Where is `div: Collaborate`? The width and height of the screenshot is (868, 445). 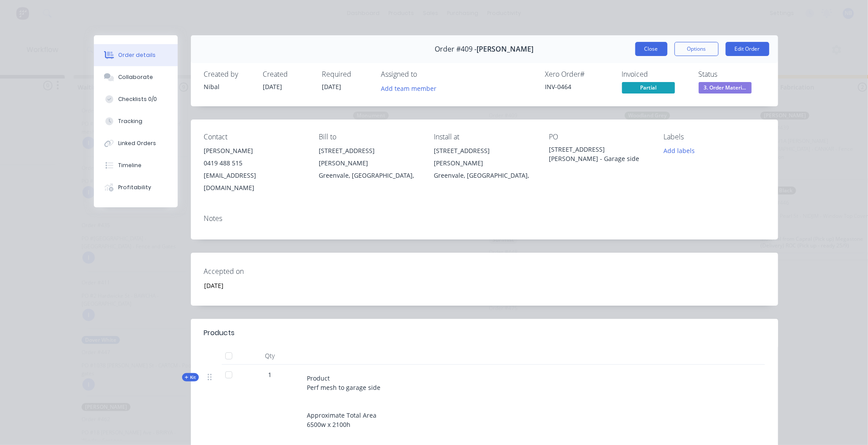
div: Collaborate is located at coordinates (136, 77).